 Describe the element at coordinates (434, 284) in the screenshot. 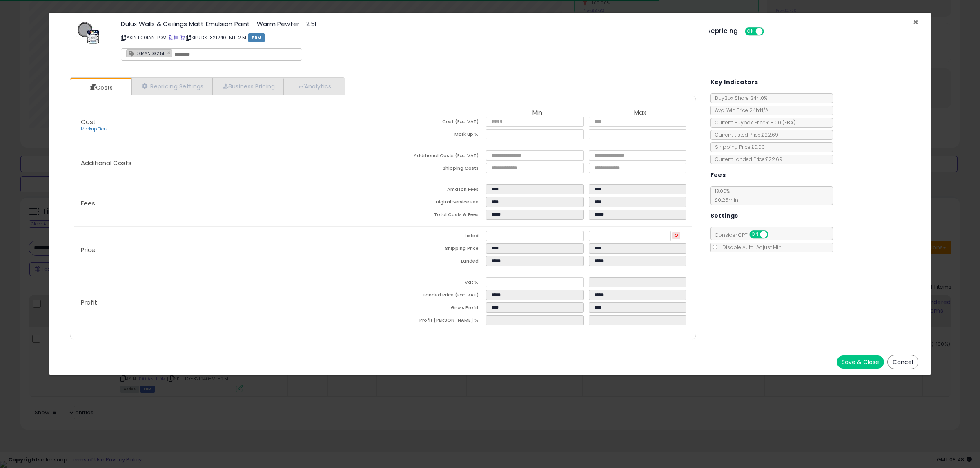

I see `td: Vat %` at that location.